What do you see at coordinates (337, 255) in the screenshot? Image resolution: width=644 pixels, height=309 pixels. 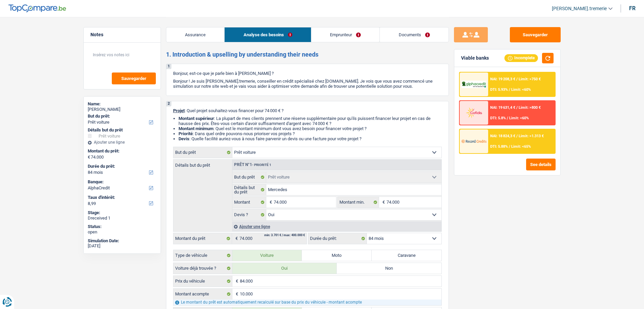 I see `label: Moto` at bounding box center [337, 255].